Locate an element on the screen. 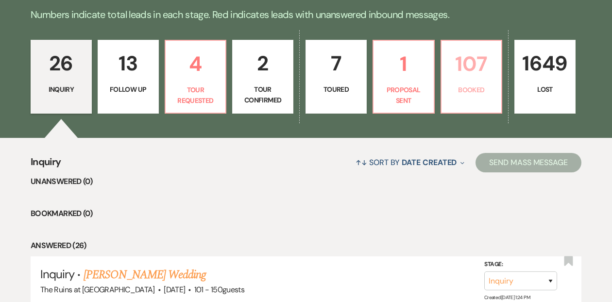 This screenshot has height=302, width=612. a: 7Toured is located at coordinates (336, 77).